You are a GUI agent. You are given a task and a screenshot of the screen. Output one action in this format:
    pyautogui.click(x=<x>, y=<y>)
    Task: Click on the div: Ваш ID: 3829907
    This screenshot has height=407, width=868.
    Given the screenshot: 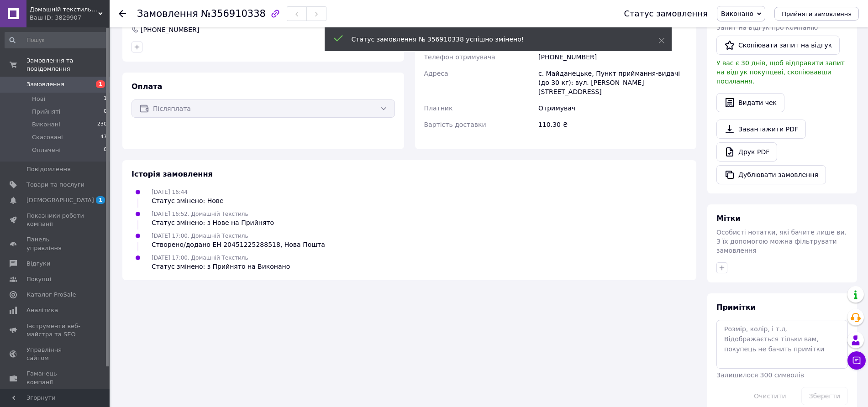 What is the action you would take?
    pyautogui.click(x=70, y=18)
    